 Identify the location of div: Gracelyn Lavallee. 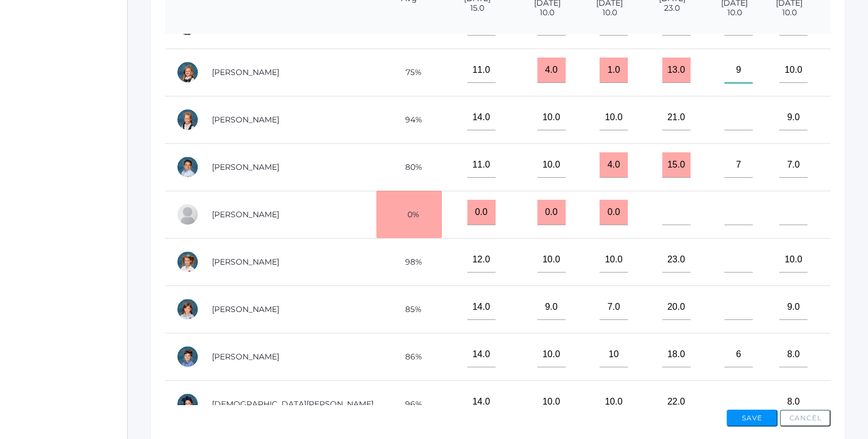
(187, 72).